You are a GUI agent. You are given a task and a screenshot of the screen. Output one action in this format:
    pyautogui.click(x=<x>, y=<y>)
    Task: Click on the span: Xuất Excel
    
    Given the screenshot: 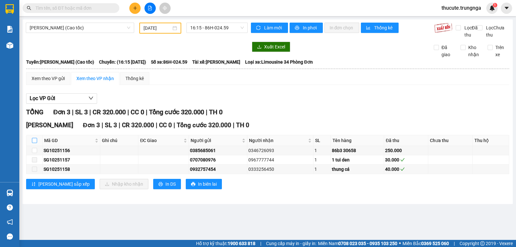 What is the action you would take?
    pyautogui.click(x=274, y=47)
    